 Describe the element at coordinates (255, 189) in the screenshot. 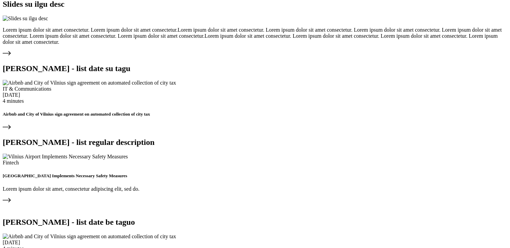

I see `p: Lorem ipsum dolor sit amet, consectetur adipiscing elit, sed do.` at that location.